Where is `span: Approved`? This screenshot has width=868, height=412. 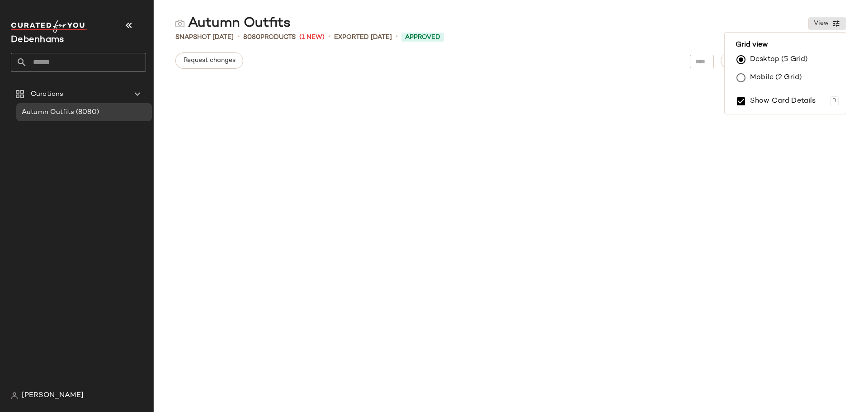
span: Approved is located at coordinates (422, 37).